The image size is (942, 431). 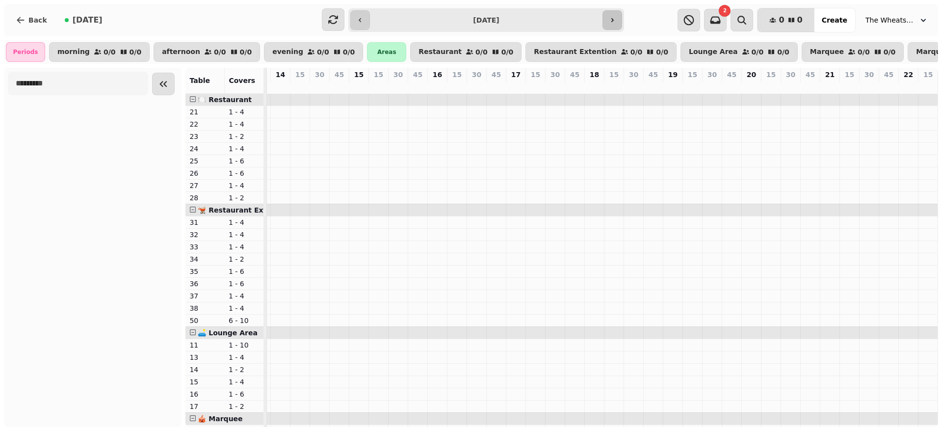 I want to click on p: 35, so click(x=205, y=271).